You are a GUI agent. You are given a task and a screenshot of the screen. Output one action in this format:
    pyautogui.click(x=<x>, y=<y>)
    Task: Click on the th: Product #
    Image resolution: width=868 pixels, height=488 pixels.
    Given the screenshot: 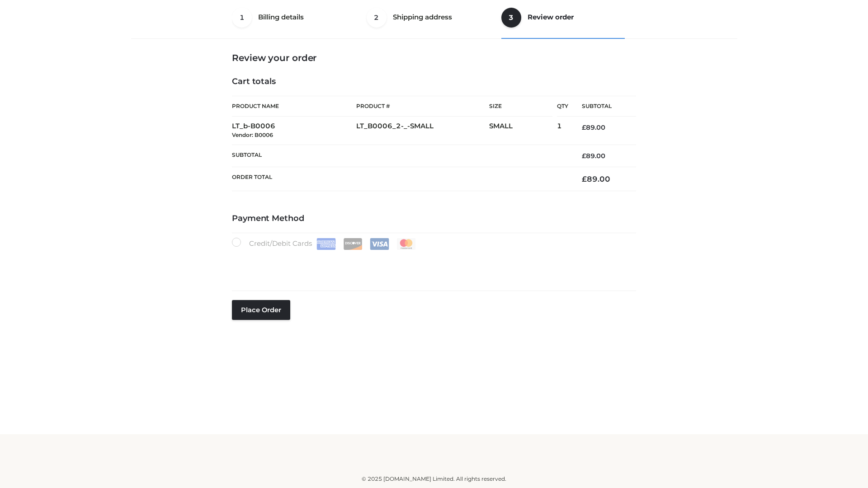 What is the action you would take?
    pyautogui.click(x=422, y=106)
    